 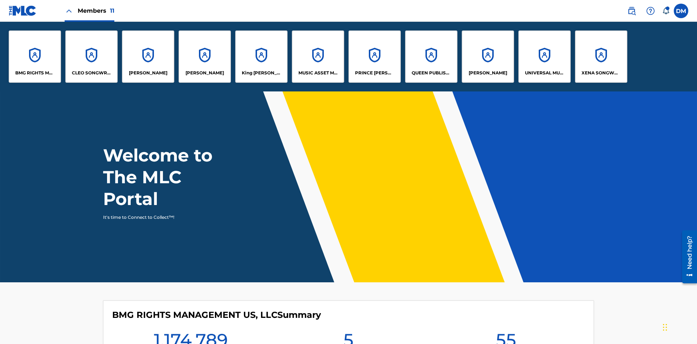 I want to click on a: AccountsUNIVERSAL MUSIC PUB GROUP, so click(x=545, y=57).